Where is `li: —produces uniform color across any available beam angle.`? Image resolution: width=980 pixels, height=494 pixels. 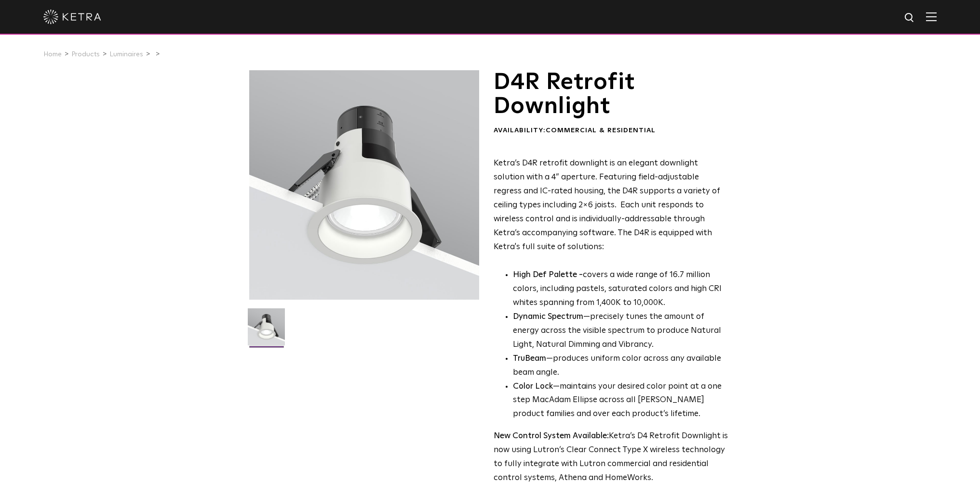 li: —produces uniform color across any available beam angle. is located at coordinates (620, 366).